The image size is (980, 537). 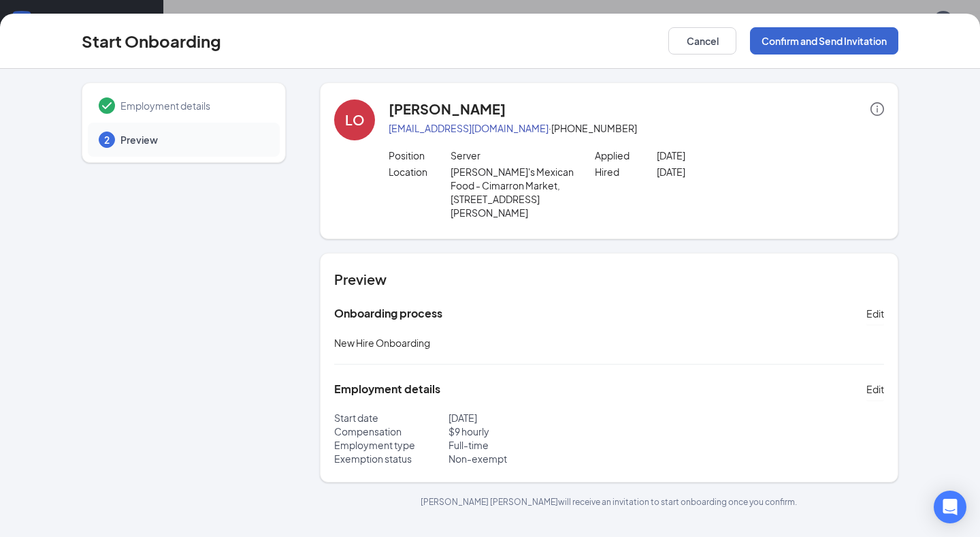 I want to click on span: Employment details, so click(x=193, y=106).